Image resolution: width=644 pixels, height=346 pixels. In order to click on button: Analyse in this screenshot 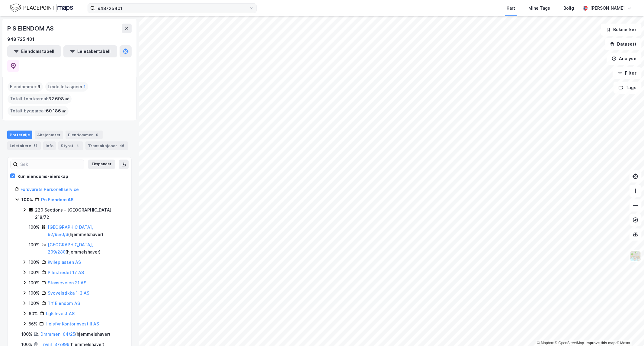, I will do `click(624, 59)`.